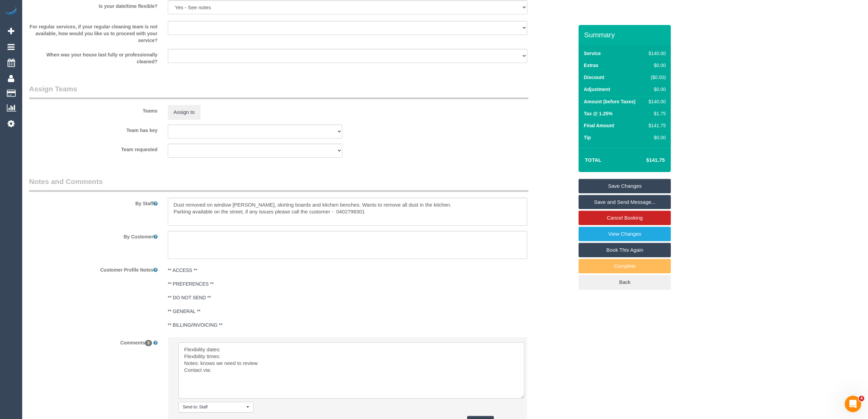  What do you see at coordinates (625, 250) in the screenshot?
I see `a: Book This Again` at bounding box center [625, 250].